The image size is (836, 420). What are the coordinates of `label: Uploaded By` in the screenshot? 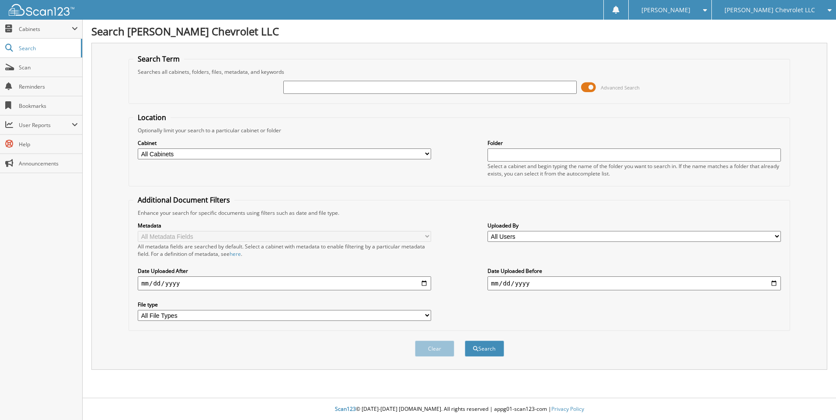 It's located at (634, 226).